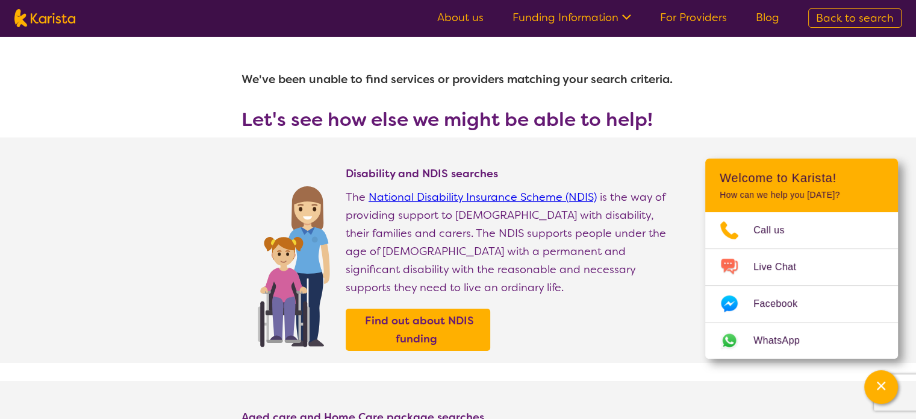  What do you see at coordinates (418, 330) in the screenshot?
I see `a: Find out about NDIS funding` at bounding box center [418, 330].